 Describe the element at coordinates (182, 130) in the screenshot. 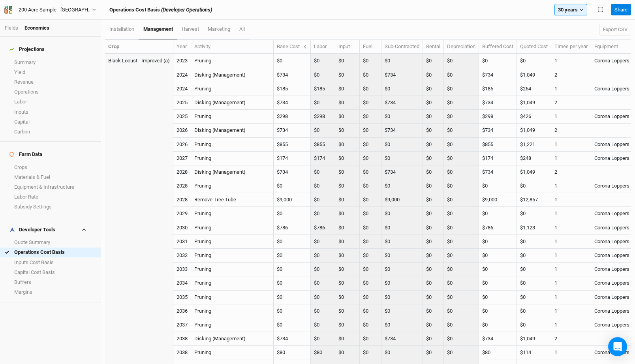

I see `td: 2026` at that location.